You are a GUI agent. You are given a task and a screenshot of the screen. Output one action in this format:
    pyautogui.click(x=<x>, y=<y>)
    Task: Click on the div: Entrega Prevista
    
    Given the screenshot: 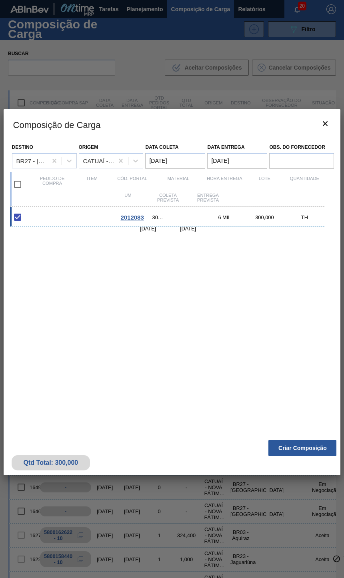 What is the action you would take?
    pyautogui.click(x=208, y=198)
    